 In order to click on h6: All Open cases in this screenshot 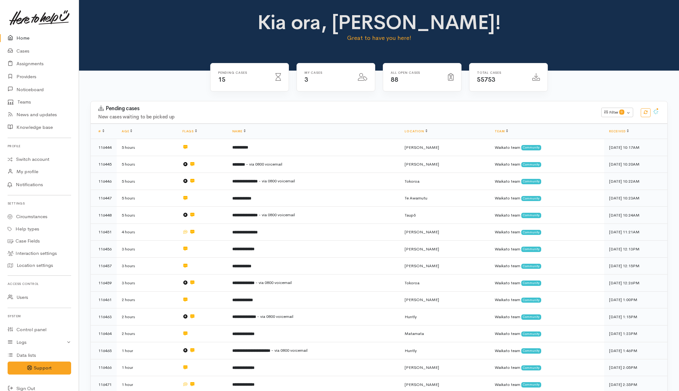, I will do `click(416, 72)`.